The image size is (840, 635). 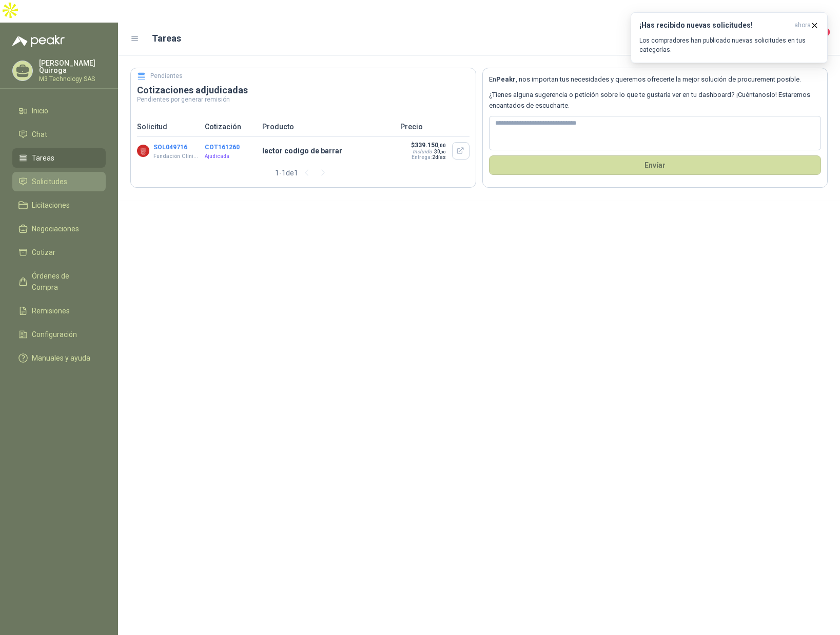 I want to click on button: ¡Has recibido nuevas solicitudes!ahora Los compradores han publicado nuevas solicitudes en tus ca..., so click(x=729, y=37).